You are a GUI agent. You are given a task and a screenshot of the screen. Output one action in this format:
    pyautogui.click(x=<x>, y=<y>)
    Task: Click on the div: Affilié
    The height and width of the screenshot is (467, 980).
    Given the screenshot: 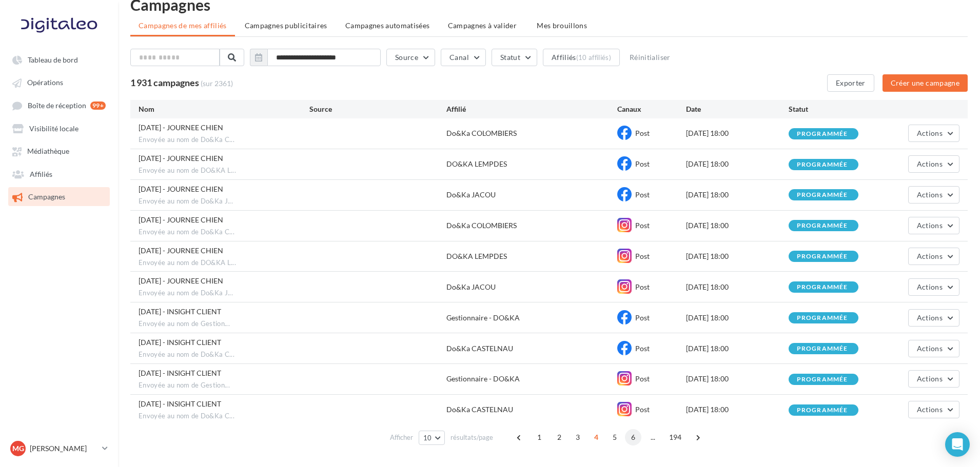 What is the action you would take?
    pyautogui.click(x=531, y=109)
    